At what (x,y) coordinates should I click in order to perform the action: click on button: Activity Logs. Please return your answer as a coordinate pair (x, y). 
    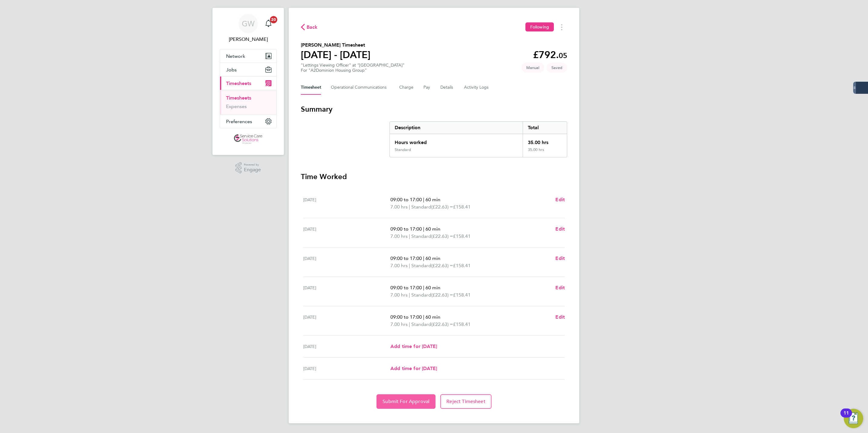
    Looking at the image, I should click on (476, 88).